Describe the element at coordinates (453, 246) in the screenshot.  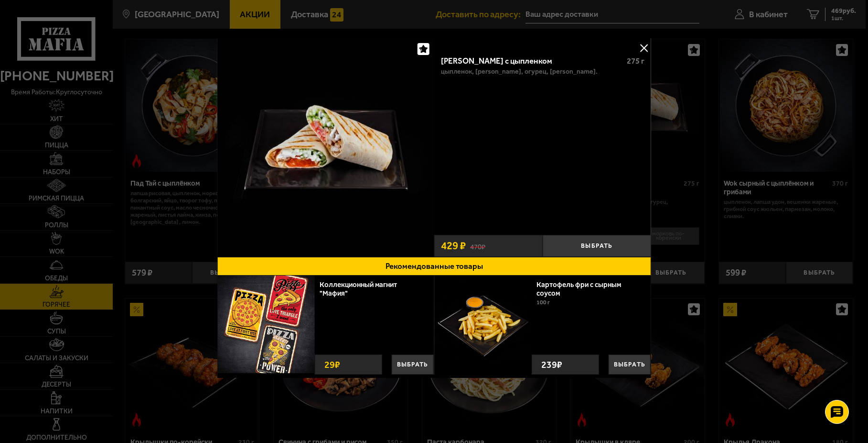
I see `span: 429 ₽` at that location.